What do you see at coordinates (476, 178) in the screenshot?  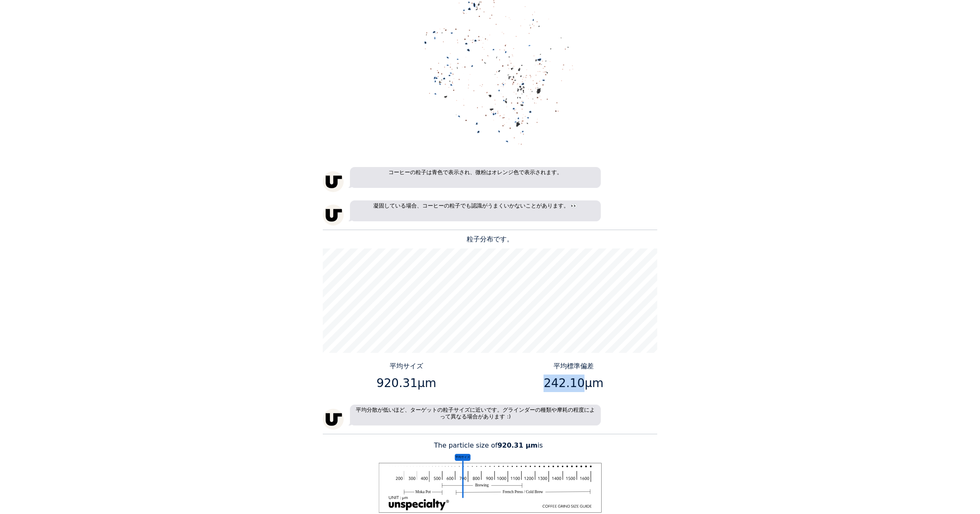 I see `p: コーヒーの粒子は青色で表示され、微粉はオレンジ色で表示されます。` at bounding box center [476, 178].